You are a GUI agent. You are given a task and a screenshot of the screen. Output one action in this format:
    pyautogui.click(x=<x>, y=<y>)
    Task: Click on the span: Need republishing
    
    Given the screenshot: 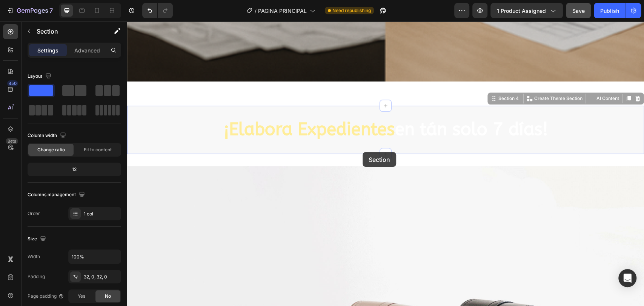 What is the action you would take?
    pyautogui.click(x=351, y=11)
    